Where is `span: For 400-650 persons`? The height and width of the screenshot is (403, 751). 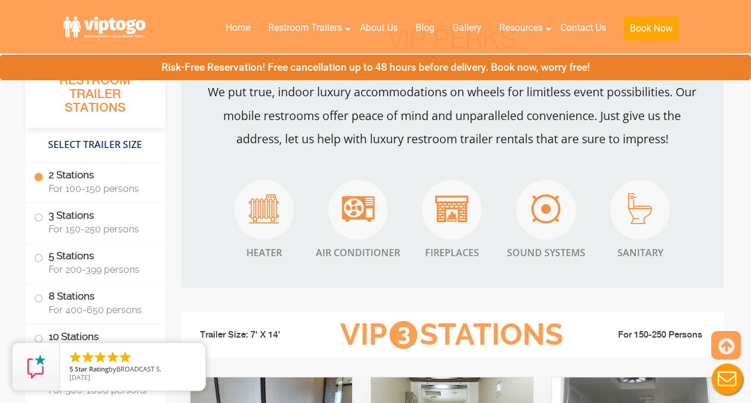
span: For 400-650 persons is located at coordinates (100, 309).